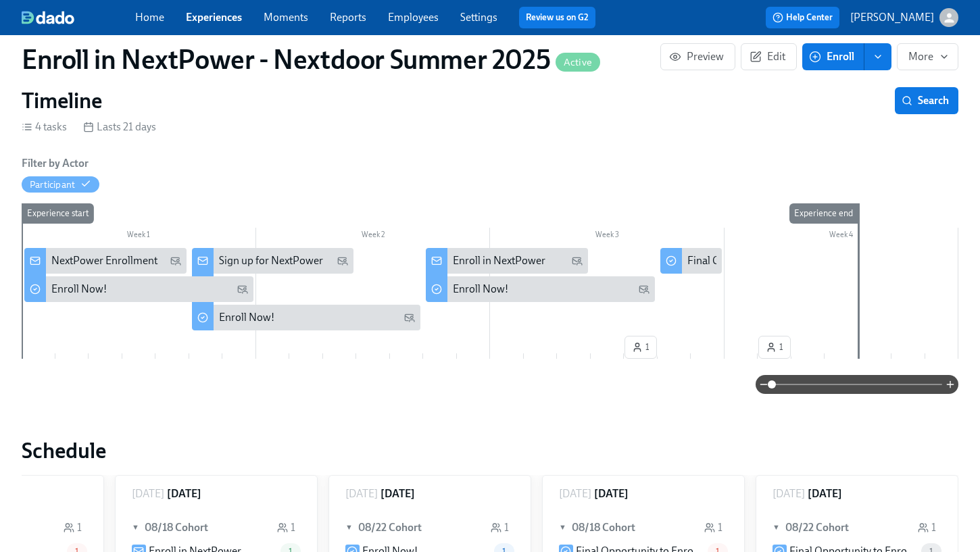 Image resolution: width=980 pixels, height=552 pixels. Describe the element at coordinates (311, 60) in the screenshot. I see `h1: Enroll in NextPower - Nextdoor Summer 2025` at that location.